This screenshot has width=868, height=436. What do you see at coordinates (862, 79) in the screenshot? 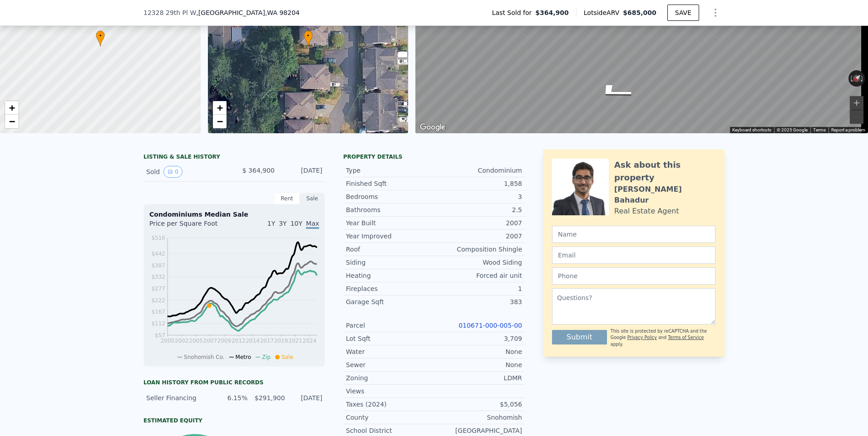
I see `button: Rotate clockwise` at bounding box center [862, 79].